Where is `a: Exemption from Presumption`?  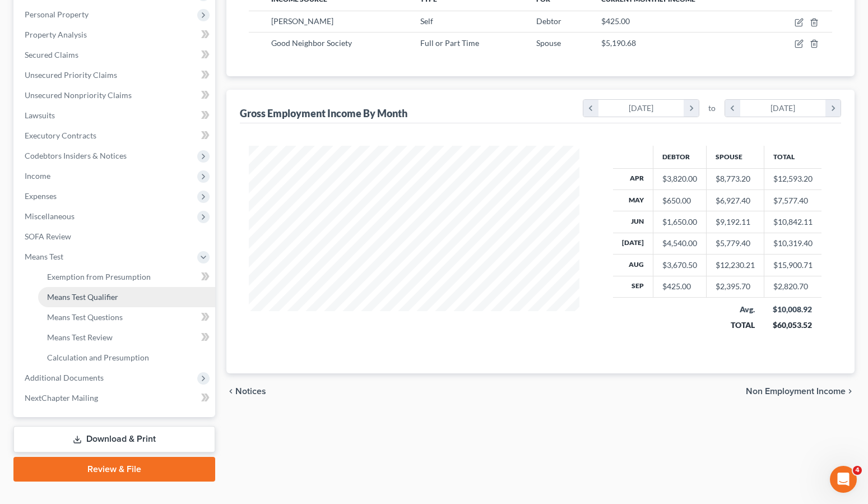
a: Exemption from Presumption is located at coordinates (126, 277).